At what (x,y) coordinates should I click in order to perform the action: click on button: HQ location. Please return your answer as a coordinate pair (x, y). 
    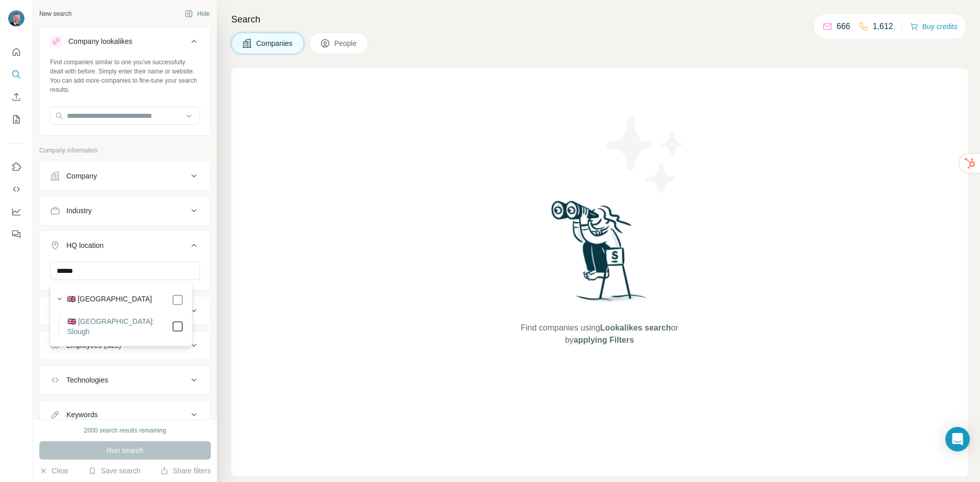
    Looking at the image, I should click on (125, 248).